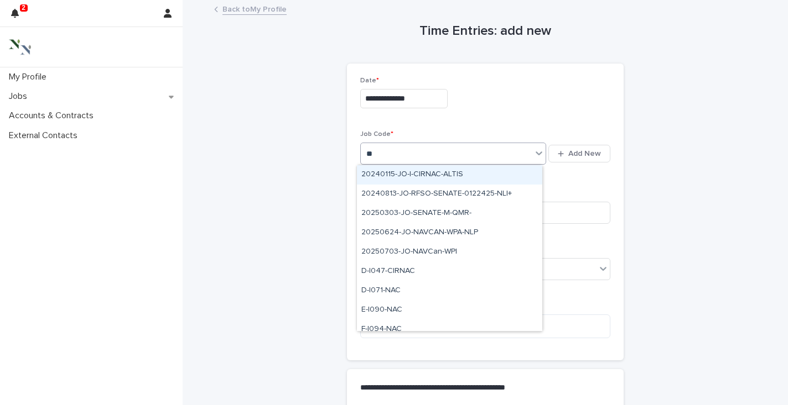  I want to click on div: E-I090-NAC, so click(449, 310).